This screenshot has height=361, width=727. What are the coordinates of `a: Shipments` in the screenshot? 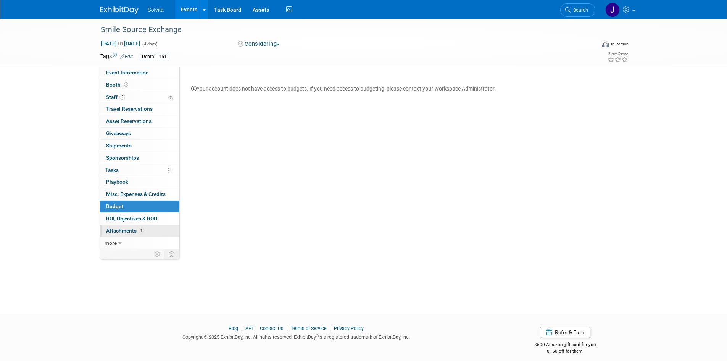 It's located at (140, 145).